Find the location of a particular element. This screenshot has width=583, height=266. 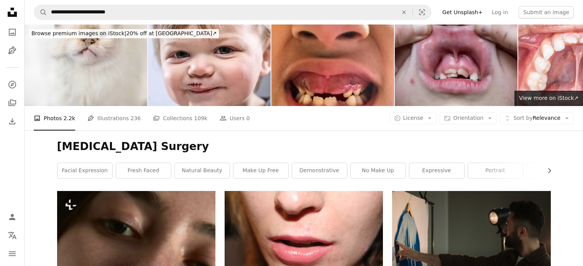

a: Log in / Sign up is located at coordinates (12, 217).